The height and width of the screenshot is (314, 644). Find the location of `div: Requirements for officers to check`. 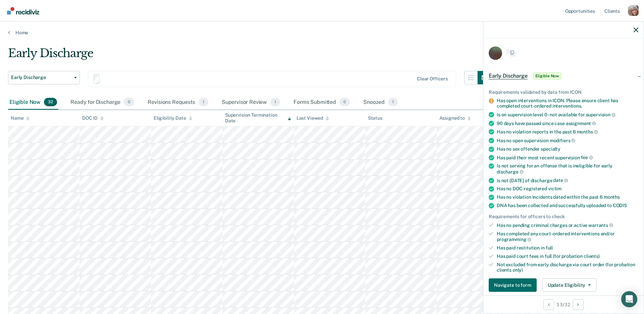

div: Requirements for officers to check is located at coordinates (563, 216).